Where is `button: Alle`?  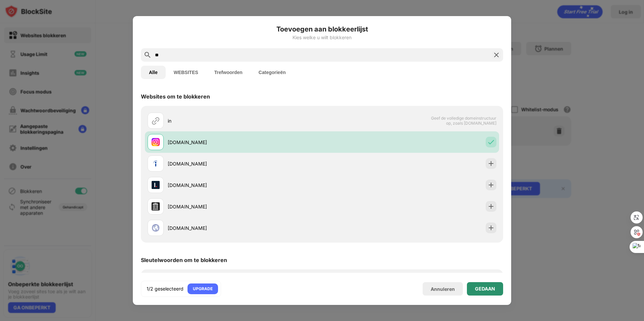
button: Alle is located at coordinates (153, 72).